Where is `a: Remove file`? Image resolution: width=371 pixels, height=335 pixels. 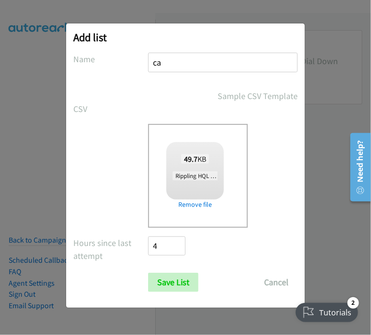 a: Remove file is located at coordinates (195, 205).